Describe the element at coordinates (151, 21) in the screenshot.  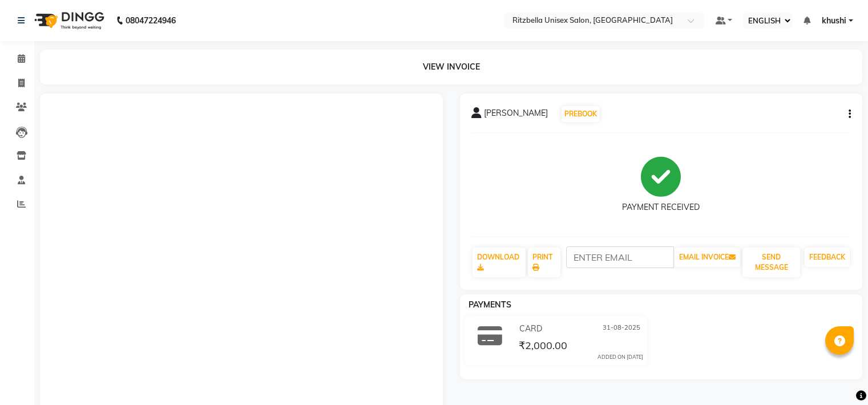
I see `b: 08047224946` at that location.